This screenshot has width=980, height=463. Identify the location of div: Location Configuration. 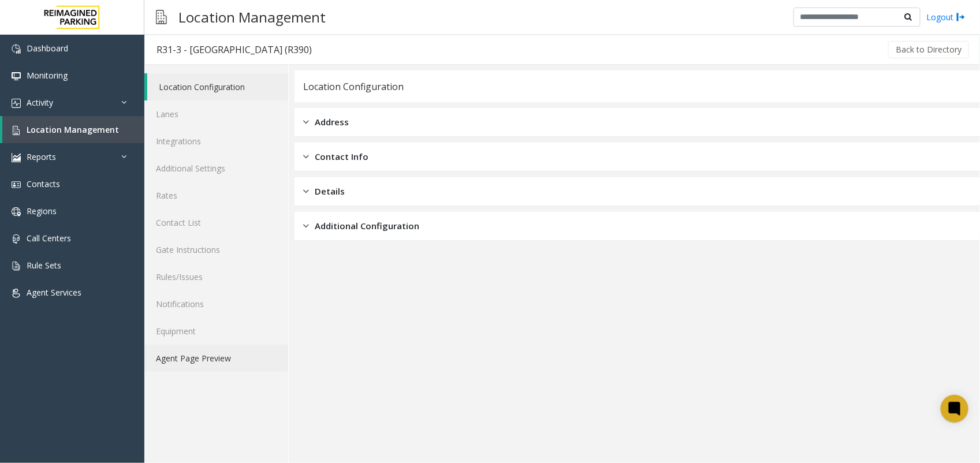
(354, 87).